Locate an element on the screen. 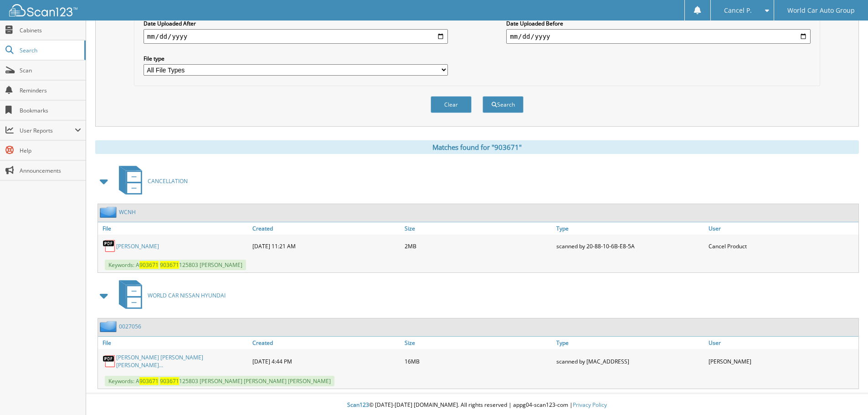 This screenshot has width=868, height=415. span: CANCELLATION is located at coordinates (168, 181).